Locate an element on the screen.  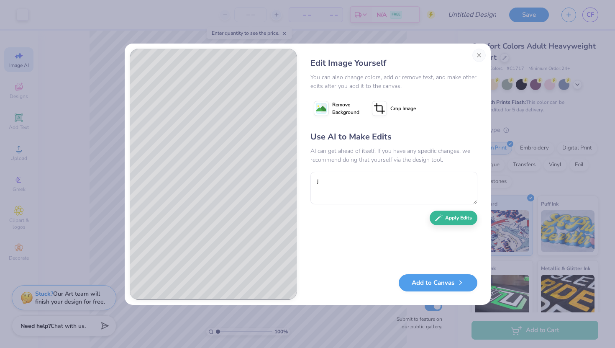
span: Crop Image is located at coordinates (403, 108).